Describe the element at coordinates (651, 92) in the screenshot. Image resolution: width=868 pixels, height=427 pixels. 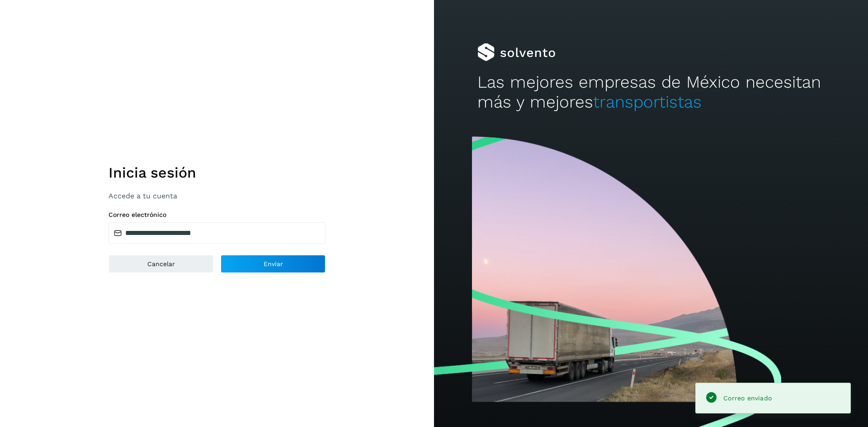
I see `h2: Las mejores empresas de México necesitan más y mejores` at that location.